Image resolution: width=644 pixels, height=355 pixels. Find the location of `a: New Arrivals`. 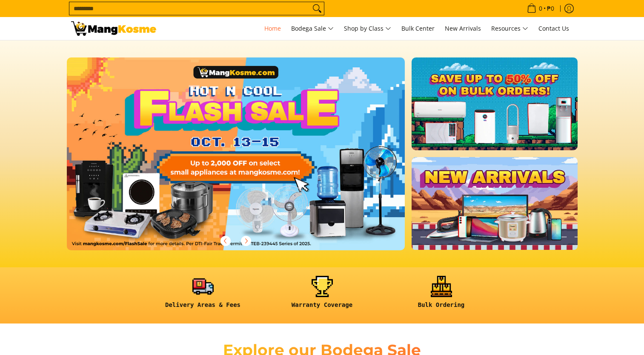

a: New Arrivals is located at coordinates (463, 29).